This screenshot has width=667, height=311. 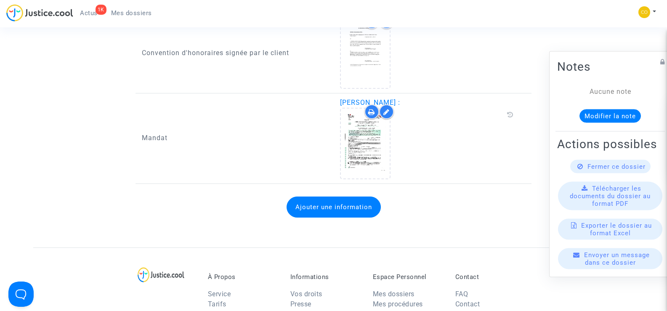 I want to click on img: 84a266a8493598cb3cce1313e02c3431, so click(x=645, y=12).